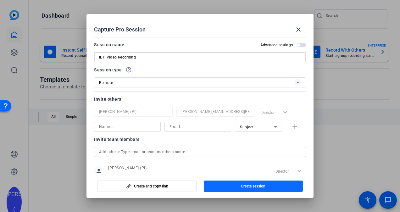 The width and height of the screenshot is (400, 212). I want to click on mat-icon: person, so click(99, 171).